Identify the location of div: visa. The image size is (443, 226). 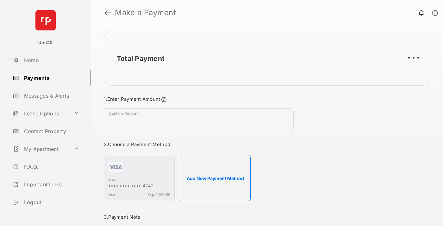
(139, 180).